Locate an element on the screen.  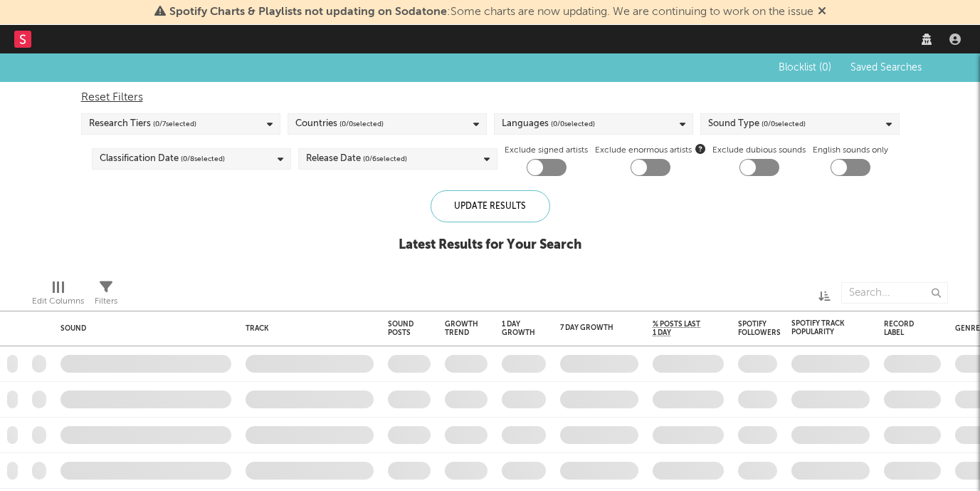
div: Countries is located at coordinates (340, 124).